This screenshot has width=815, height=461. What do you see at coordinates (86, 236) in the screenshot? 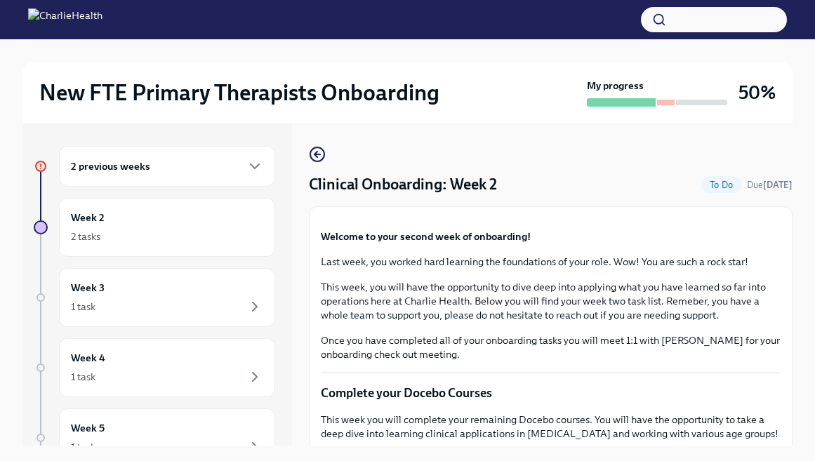
I see `div: 2 tasks` at bounding box center [86, 236].